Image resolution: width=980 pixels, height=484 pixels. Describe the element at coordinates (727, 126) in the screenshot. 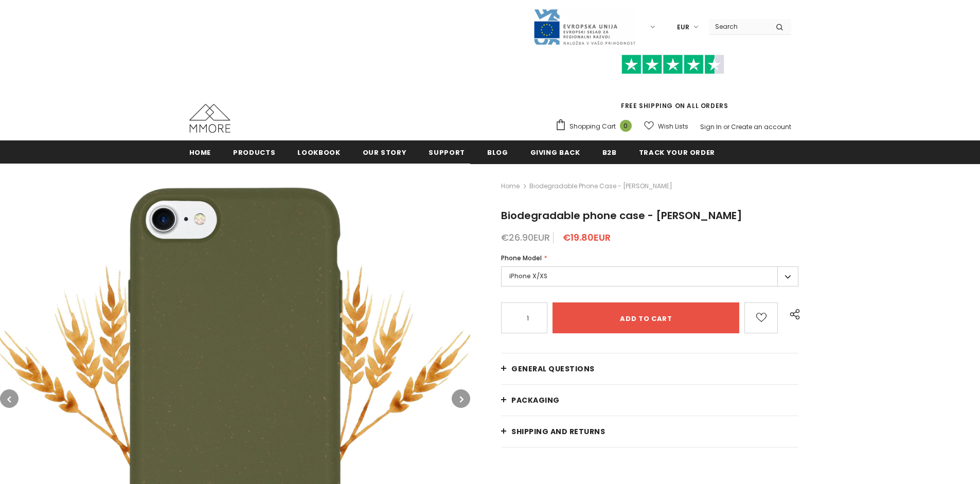

I see `span: or` at that location.